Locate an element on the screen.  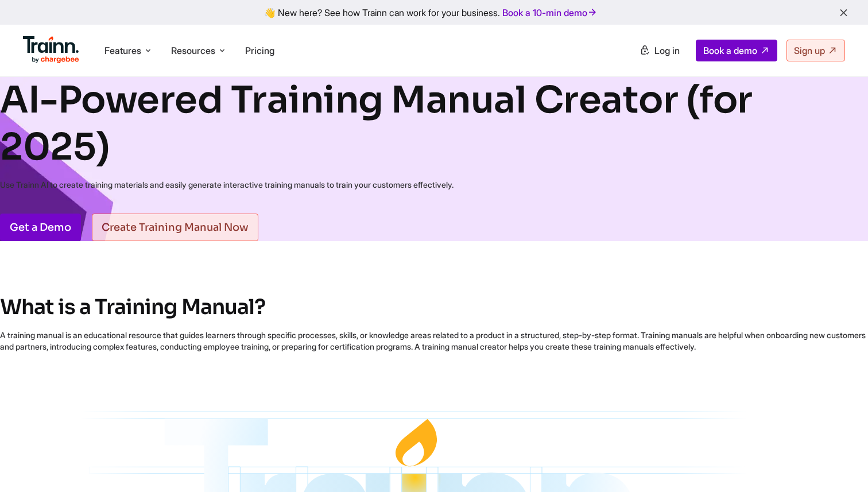
a: Pricing is located at coordinates (260, 50).